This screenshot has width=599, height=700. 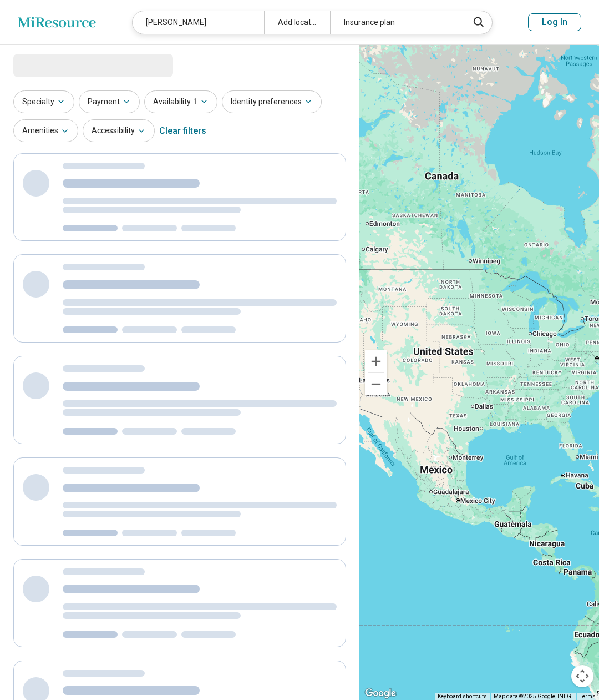 What do you see at coordinates (583, 677) in the screenshot?
I see `button: Map camera controls` at bounding box center [583, 677].